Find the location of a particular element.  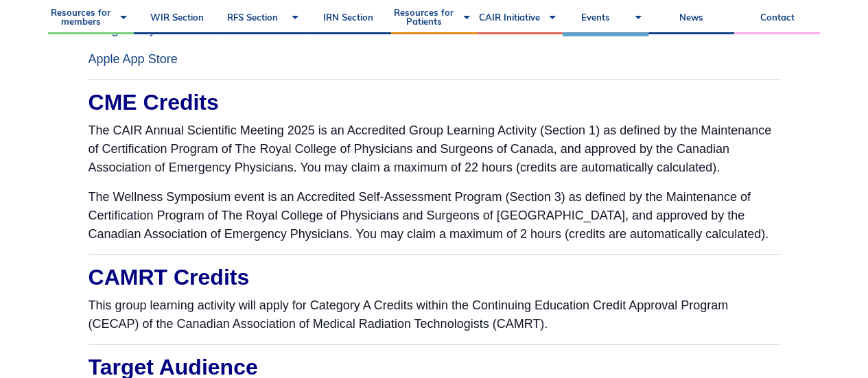

p: This group learning activity will apply for Category A Credits within the Continuing Education Cr... is located at coordinates (434, 315).